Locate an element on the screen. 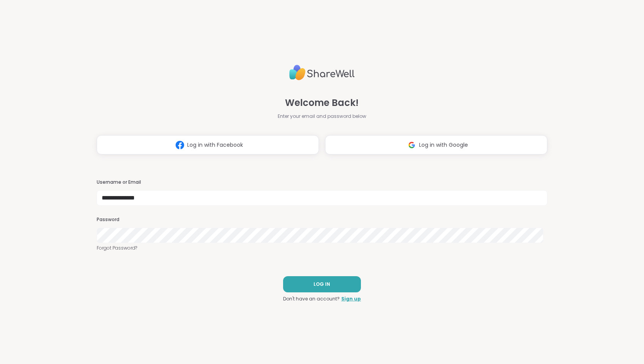 The height and width of the screenshot is (364, 644). span: Log in with Google is located at coordinates (443, 145).